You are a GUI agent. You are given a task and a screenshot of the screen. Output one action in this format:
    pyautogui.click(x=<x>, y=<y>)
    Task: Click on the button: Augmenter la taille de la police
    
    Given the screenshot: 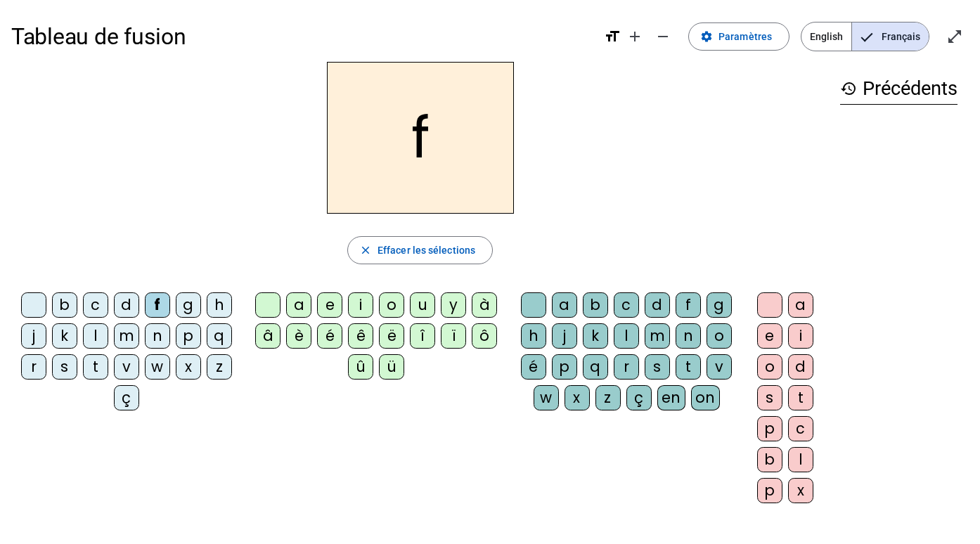 What is the action you would take?
    pyautogui.click(x=635, y=37)
    